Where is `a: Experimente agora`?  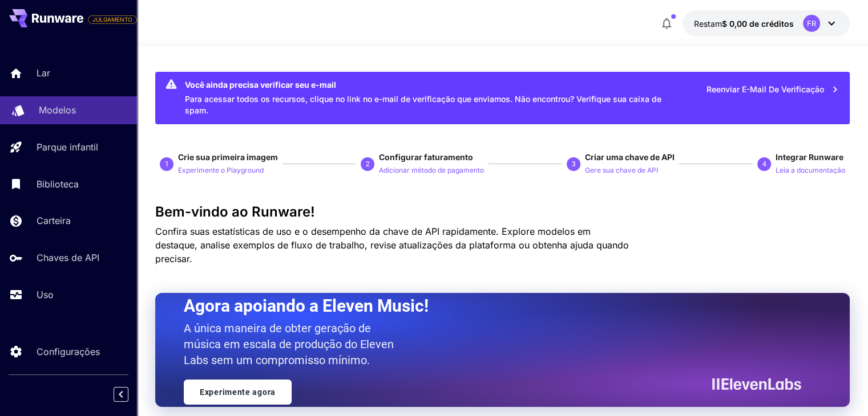 a: Experimente agora is located at coordinates (238, 392).